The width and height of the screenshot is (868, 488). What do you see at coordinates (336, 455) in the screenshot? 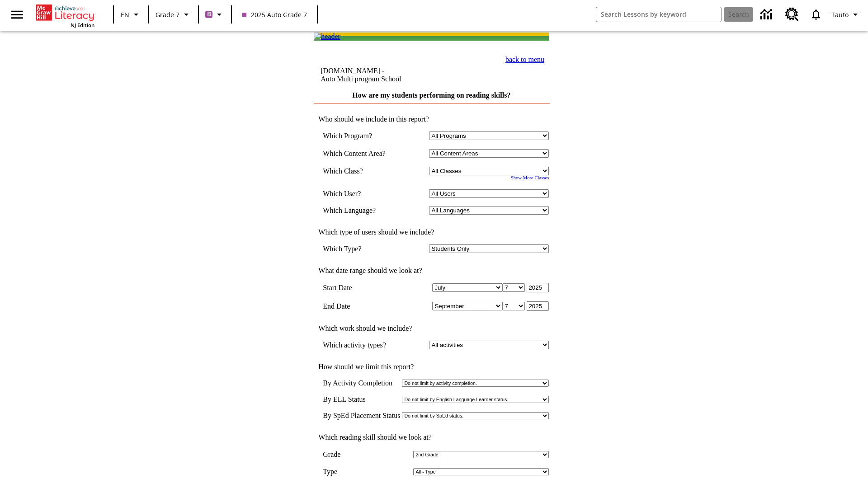
I see `td: Grade` at bounding box center [336, 455].